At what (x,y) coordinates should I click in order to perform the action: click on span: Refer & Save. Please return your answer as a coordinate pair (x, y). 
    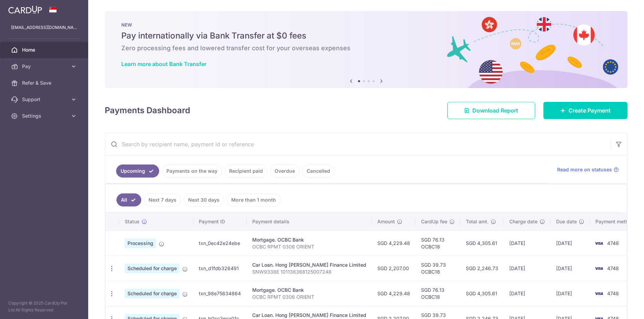
    Looking at the image, I should click on (45, 83).